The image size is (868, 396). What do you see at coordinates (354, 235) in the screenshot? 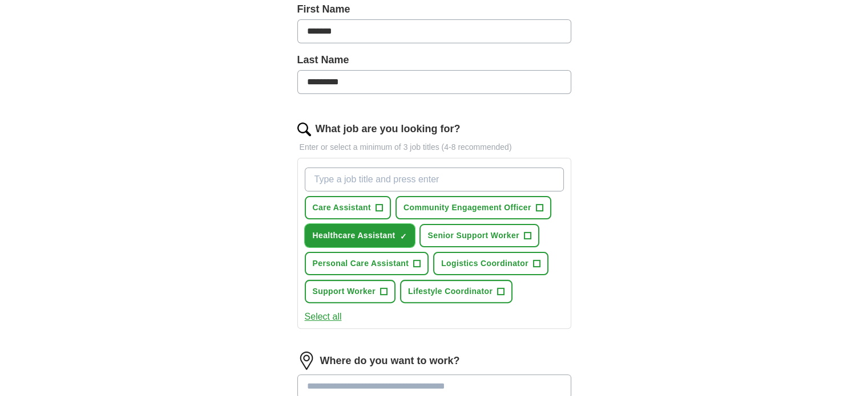
I see `span: Healthcare Assistant` at bounding box center [354, 235].